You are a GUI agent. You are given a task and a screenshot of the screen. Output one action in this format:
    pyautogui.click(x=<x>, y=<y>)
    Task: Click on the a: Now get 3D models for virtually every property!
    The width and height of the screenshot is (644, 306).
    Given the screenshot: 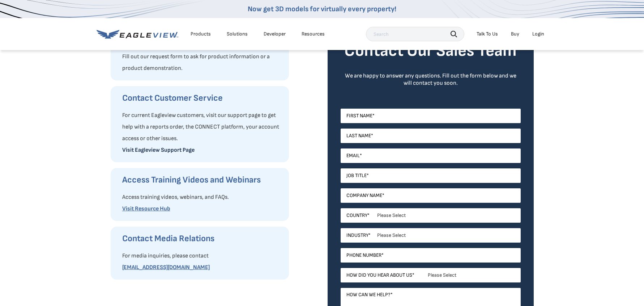 What is the action you would take?
    pyautogui.click(x=322, y=9)
    